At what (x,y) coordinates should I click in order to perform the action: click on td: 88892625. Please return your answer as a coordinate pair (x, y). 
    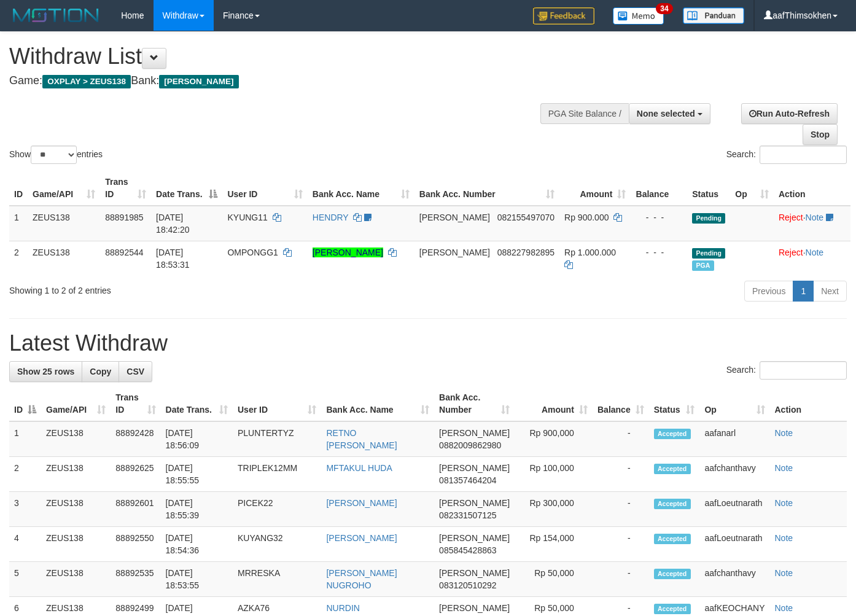
    Looking at the image, I should click on (135, 474).